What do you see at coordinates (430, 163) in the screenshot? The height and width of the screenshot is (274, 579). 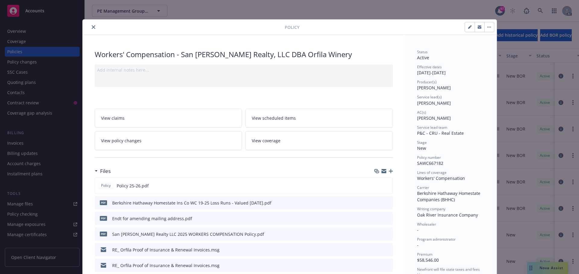 I see `span: SAWC667182` at bounding box center [430, 163].